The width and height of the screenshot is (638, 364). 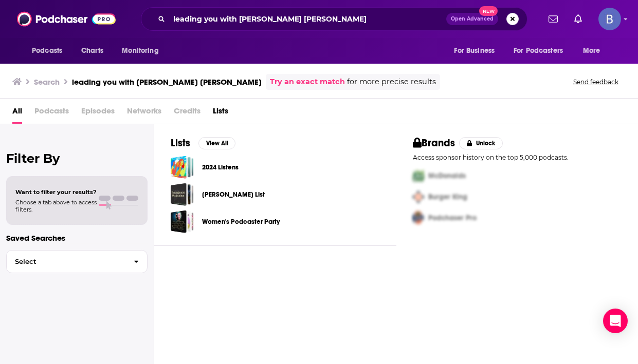 What do you see at coordinates (17, 113) in the screenshot?
I see `span: All` at bounding box center [17, 113].